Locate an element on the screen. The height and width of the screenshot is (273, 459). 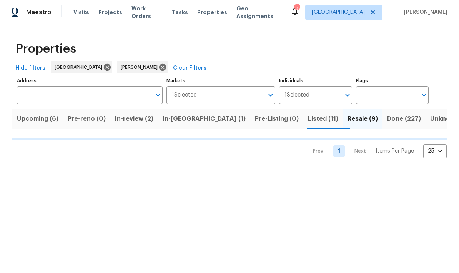
button: Clear Filters is located at coordinates (190, 68).